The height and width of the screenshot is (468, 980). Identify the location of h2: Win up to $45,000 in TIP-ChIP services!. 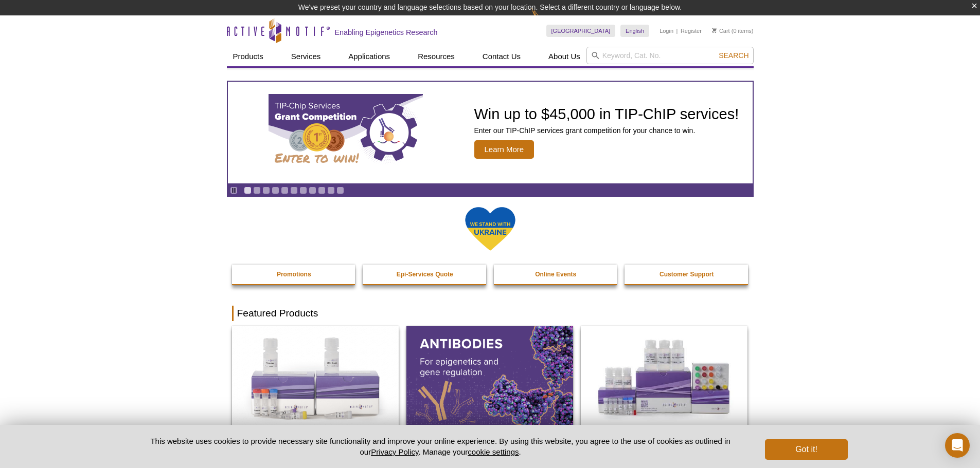
(607, 114).